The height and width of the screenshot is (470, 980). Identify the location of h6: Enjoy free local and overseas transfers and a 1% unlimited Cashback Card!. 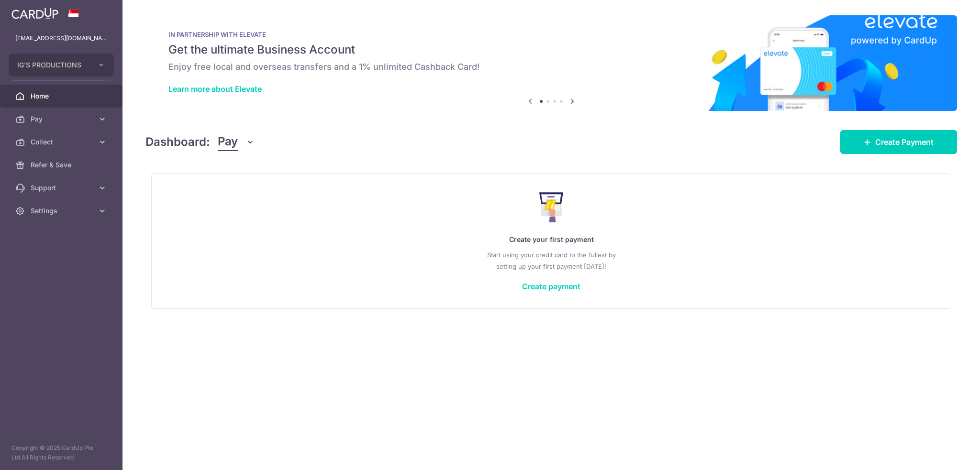
(551, 67).